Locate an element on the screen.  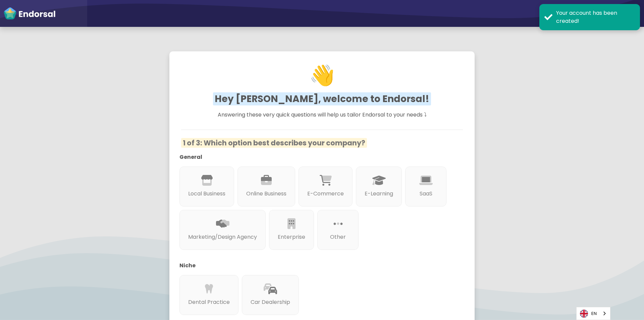
p: Online Business is located at coordinates (266, 193).